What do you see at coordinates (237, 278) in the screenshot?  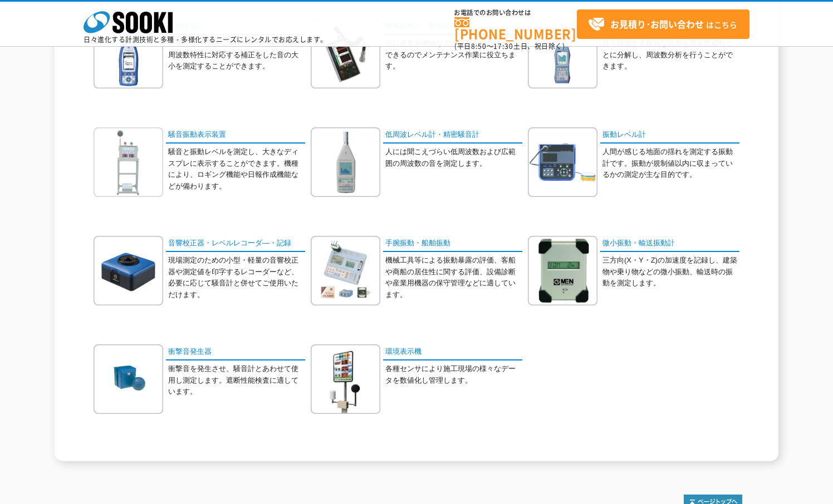 I see `p: 現場測定のための小型・軽量の音響校正器や測定値を印字するレコーダーなど、必要に応じて騒音計と併せてご使用いただけます。` at bounding box center [237, 278].